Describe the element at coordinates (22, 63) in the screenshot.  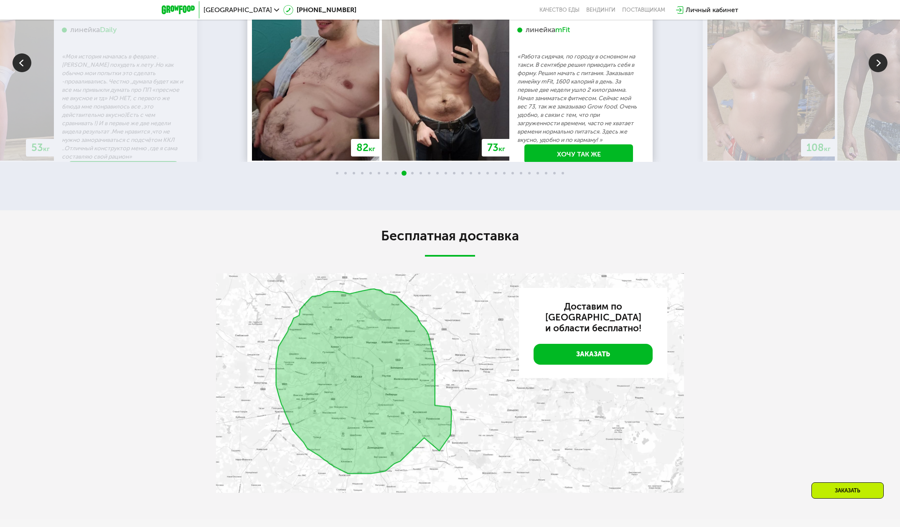
I see `img: Slide left` at that location.